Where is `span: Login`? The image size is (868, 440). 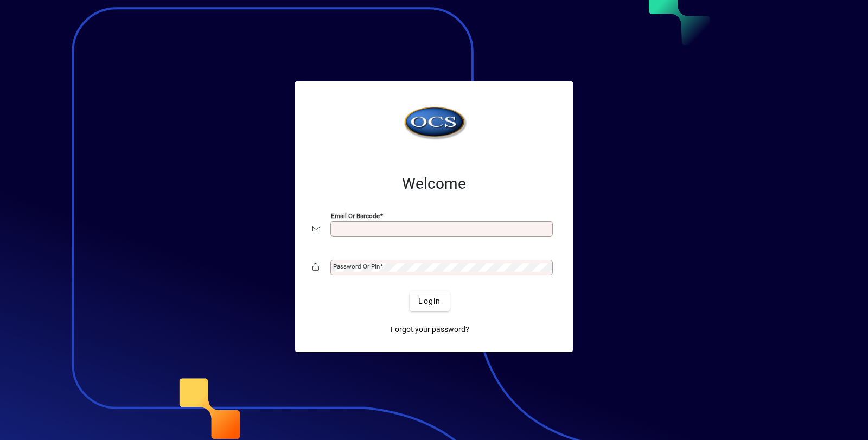
span: Login is located at coordinates (429, 301).